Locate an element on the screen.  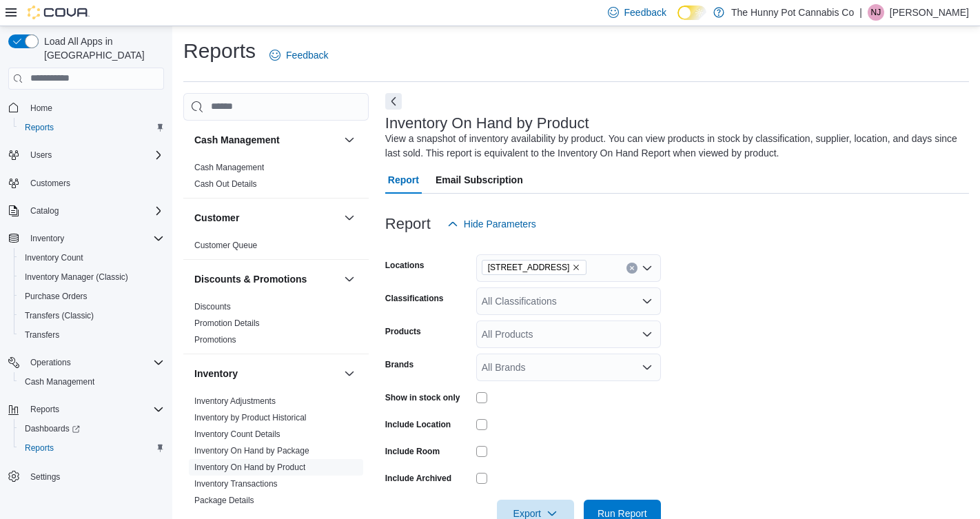
span: Operations is located at coordinates (51, 362).